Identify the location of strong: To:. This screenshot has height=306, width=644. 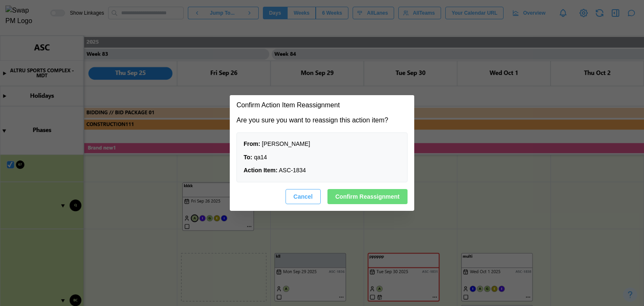
(248, 157).